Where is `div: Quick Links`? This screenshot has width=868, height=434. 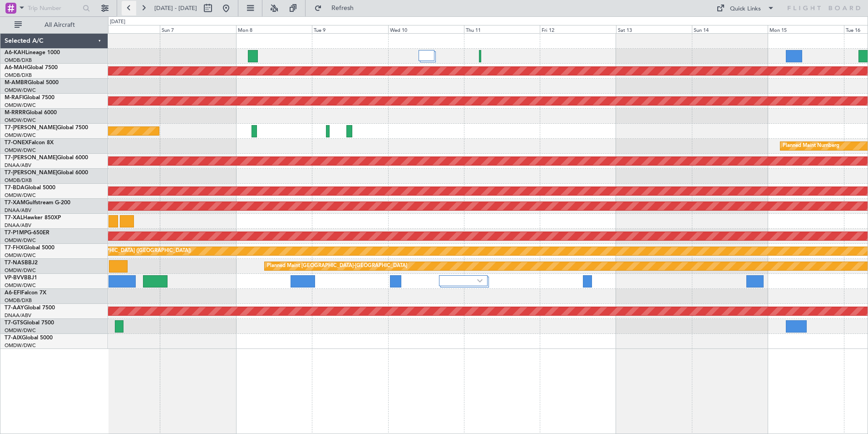
div: Quick Links is located at coordinates (746, 9).